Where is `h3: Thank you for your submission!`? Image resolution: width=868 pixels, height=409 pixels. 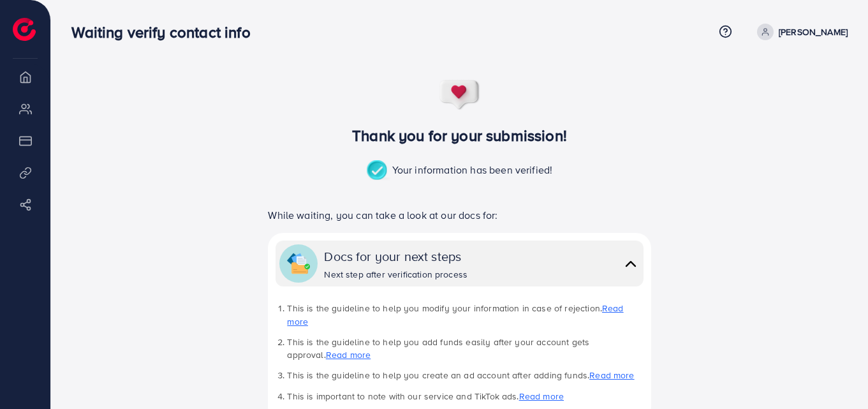 h3: Thank you for your submission! is located at coordinates (459, 135).